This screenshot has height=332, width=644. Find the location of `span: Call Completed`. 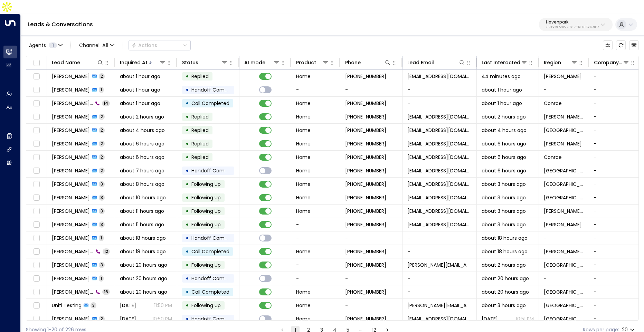

span: Call Completed is located at coordinates (211, 292).